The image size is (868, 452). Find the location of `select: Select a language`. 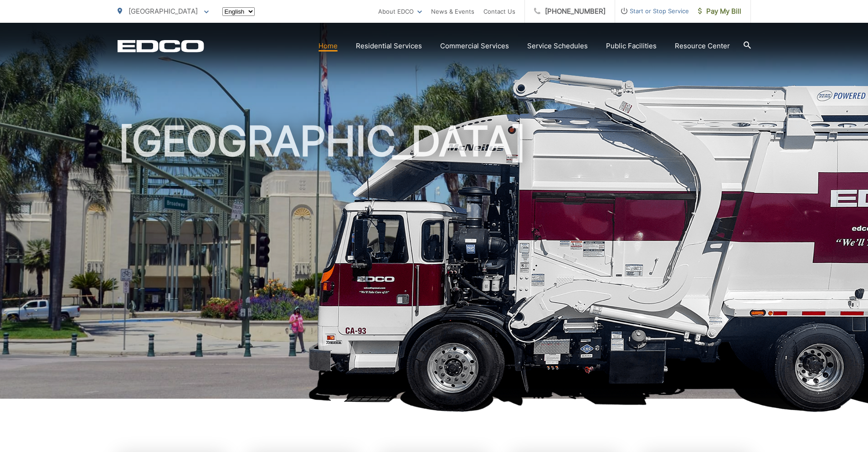

select: Select a language is located at coordinates (238, 11).